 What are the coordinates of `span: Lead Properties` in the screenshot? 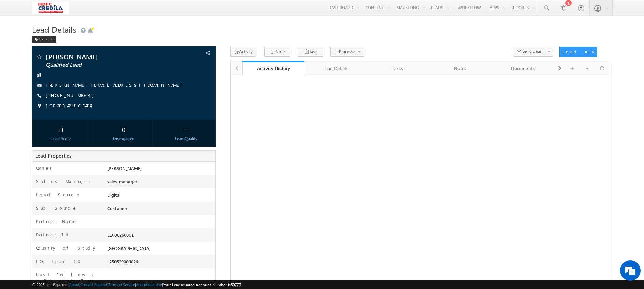 It's located at (53, 156).